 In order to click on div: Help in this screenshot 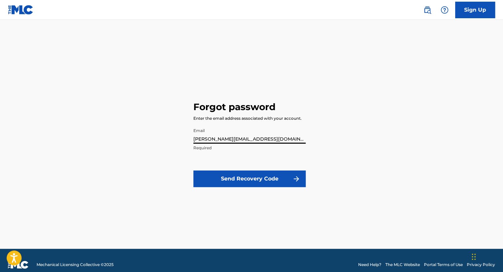, I will do `click(444, 10)`.